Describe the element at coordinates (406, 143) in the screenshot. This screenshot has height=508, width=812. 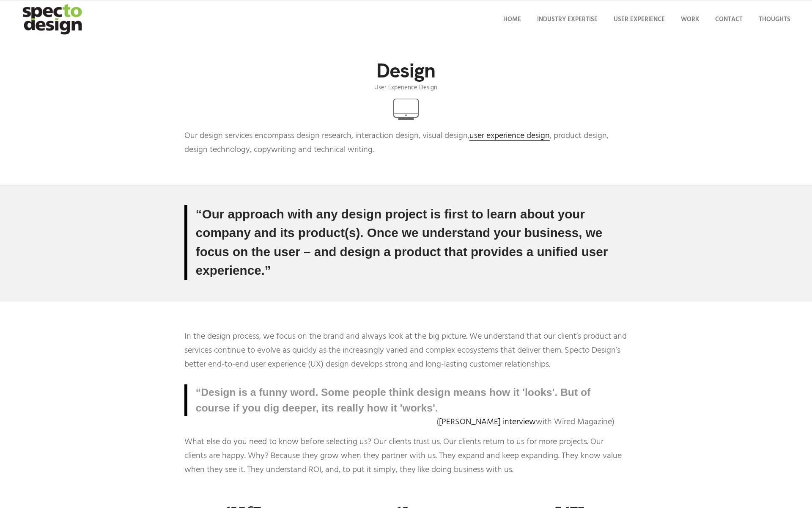
I see `p: Our design services encompass design research, interaction design, visual design, , product desig...` at that location.